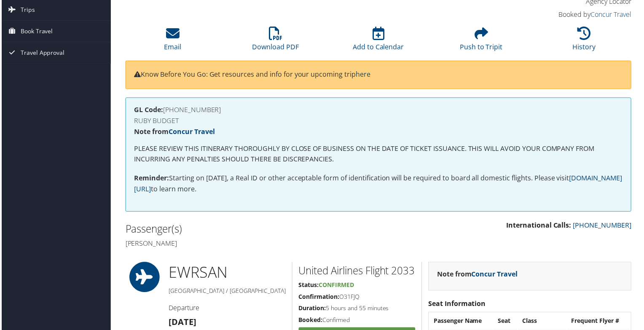 Image resolution: width=644 pixels, height=330 pixels. Describe the element at coordinates (151, 179) in the screenshot. I see `strong: Reminder:` at that location.